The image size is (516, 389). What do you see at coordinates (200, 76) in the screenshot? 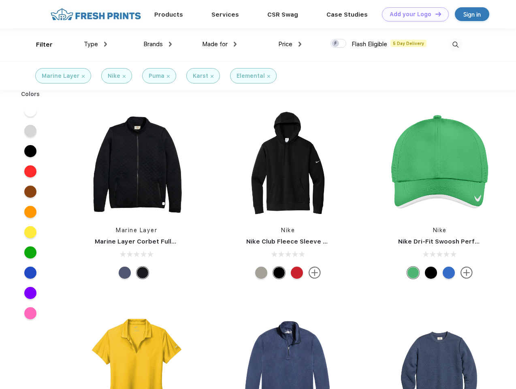
I see `div: Karst` at bounding box center [200, 76].